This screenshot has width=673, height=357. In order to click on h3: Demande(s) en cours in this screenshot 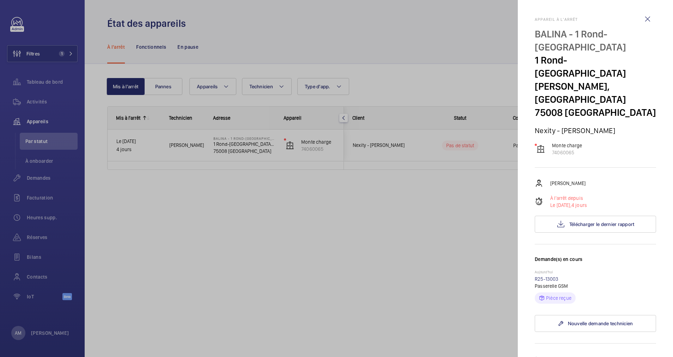, I will do `click(596, 263)`.